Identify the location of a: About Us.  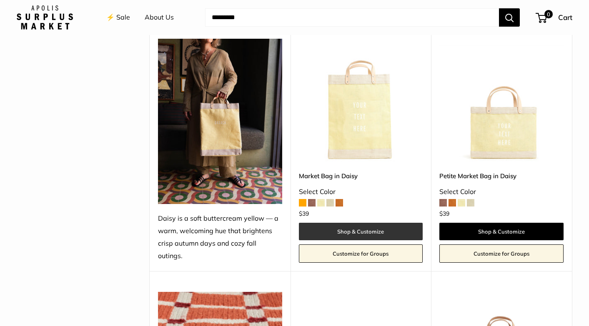
(159, 18).